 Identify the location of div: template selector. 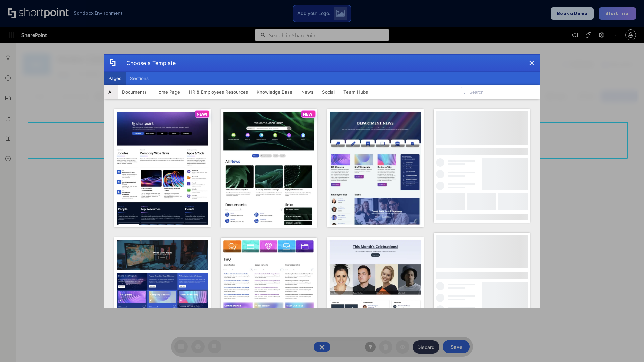
(322, 181).